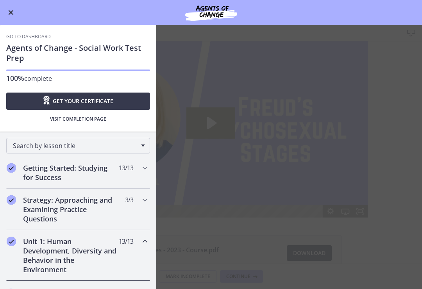  I want to click on h2: Unit 1: Human Development, Diversity and Behavior in the Environment, so click(71, 255).